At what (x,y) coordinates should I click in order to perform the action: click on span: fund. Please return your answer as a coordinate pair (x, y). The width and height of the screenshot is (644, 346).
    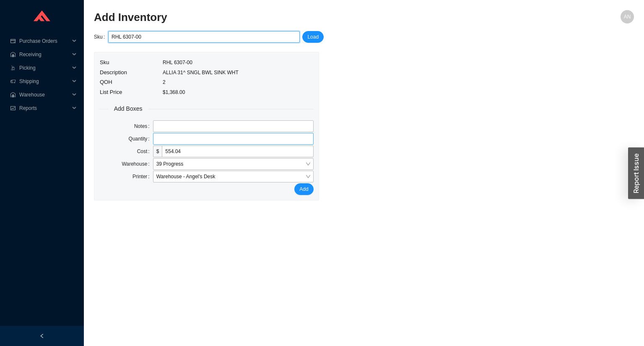
    Looking at the image, I should click on (13, 108).